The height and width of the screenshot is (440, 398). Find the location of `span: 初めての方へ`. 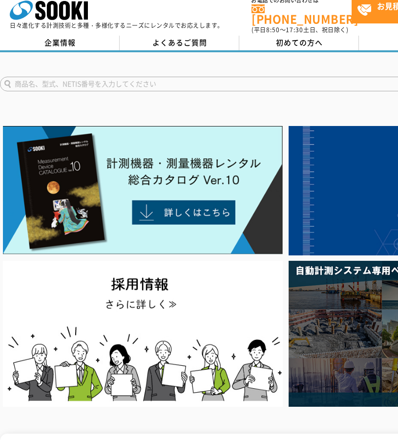

span: 初めての方へ is located at coordinates (299, 42).